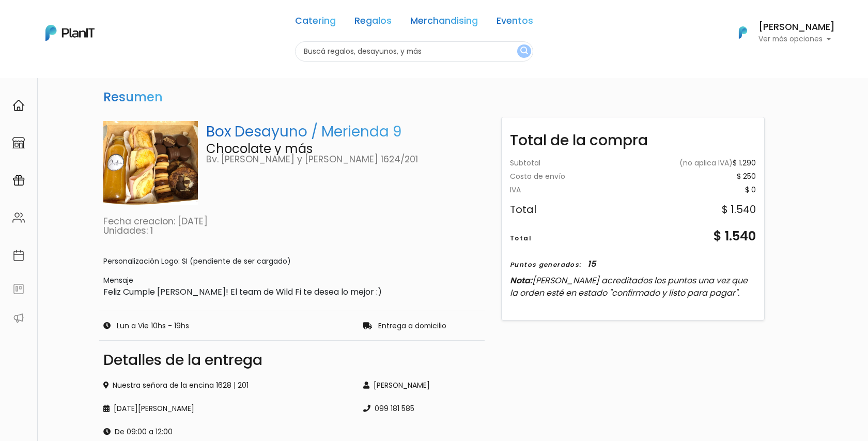 This screenshot has width=868, height=441. I want to click on div: Costo de envío, so click(537, 177).